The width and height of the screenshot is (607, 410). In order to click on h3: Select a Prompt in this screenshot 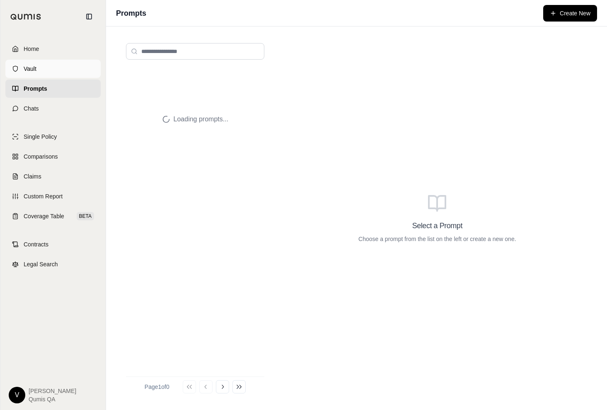, I will do `click(437, 226)`.